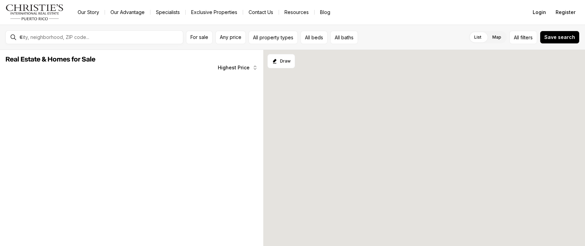 The height and width of the screenshot is (246, 585). I want to click on span: filters, so click(527, 37).